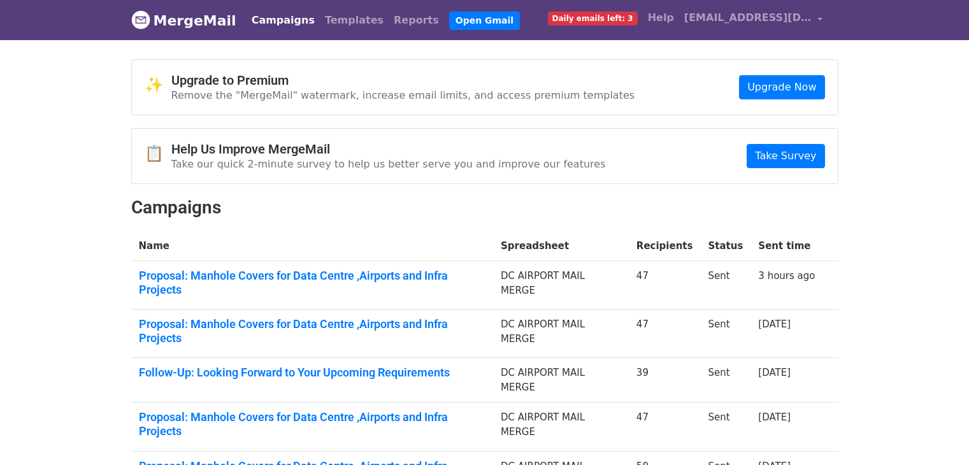 This screenshot has height=465, width=969. Describe the element at coordinates (389, 149) in the screenshot. I see `h4: Help Us Improve MergeMail` at that location.